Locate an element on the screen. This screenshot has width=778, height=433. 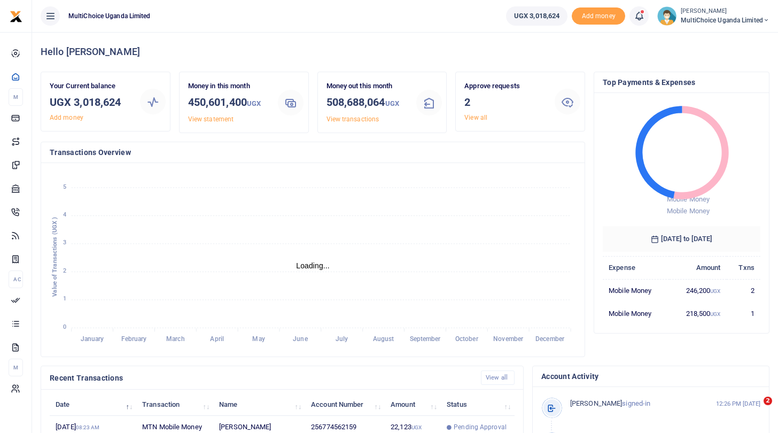
text: Value of Transactions (UGX ) is located at coordinates (55, 257).